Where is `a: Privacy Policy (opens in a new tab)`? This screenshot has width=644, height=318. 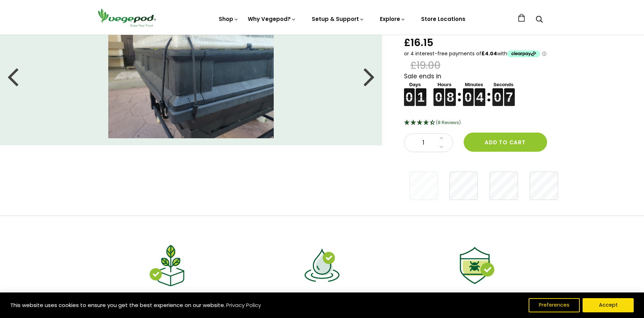 a: Privacy Policy (opens in a new tab) is located at coordinates (244, 305).